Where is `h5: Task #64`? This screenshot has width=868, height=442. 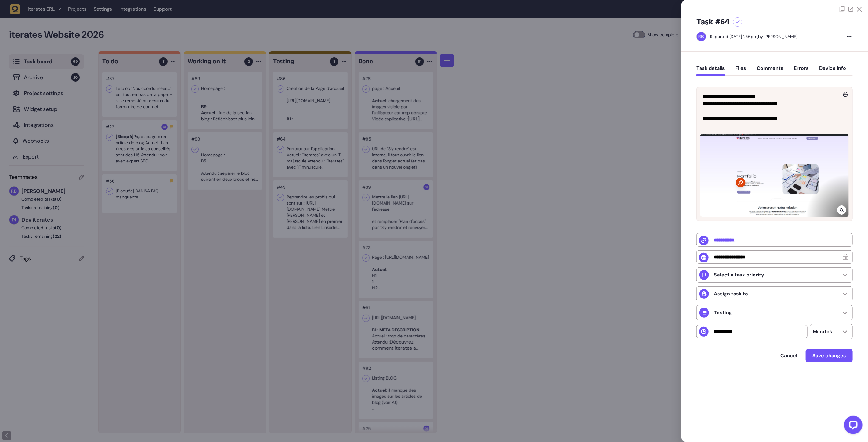 h5: Task #64 is located at coordinates (713, 22).